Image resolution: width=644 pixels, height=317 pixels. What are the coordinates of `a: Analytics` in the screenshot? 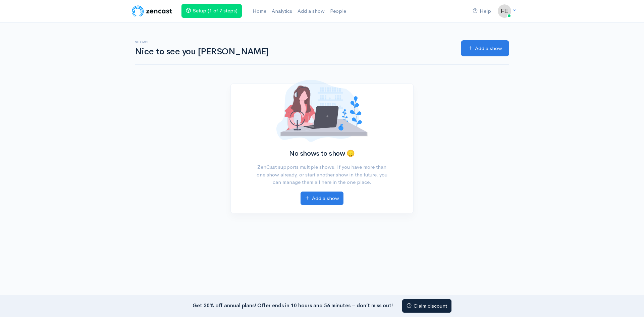 It's located at (282, 11).